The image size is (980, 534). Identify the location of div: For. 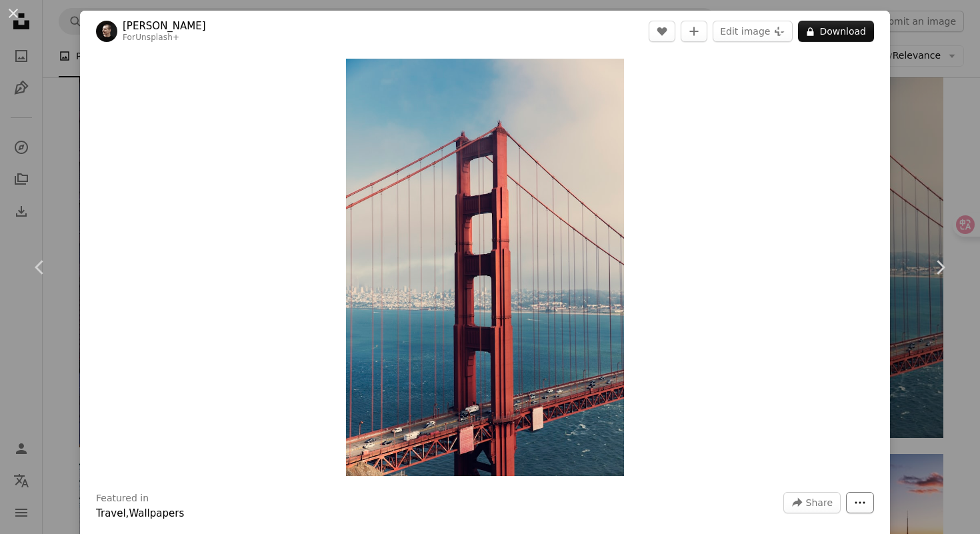
(164, 38).